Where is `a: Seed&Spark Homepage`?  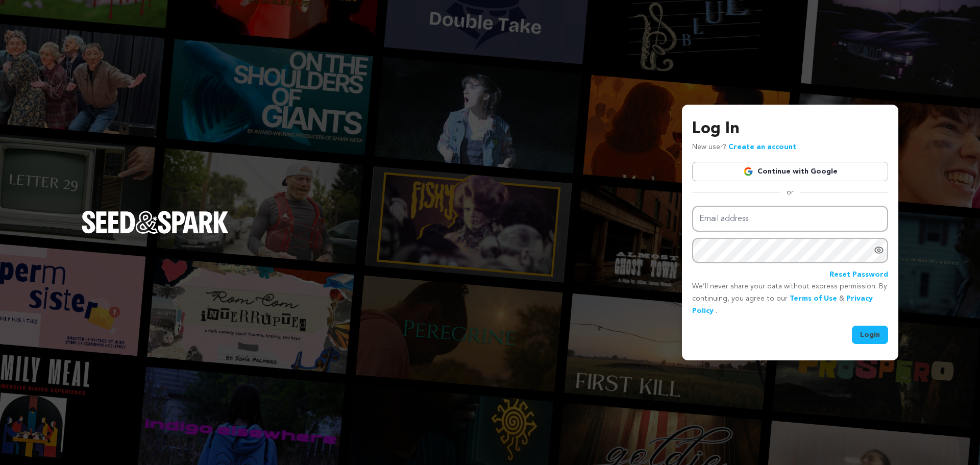
a: Seed&Spark Homepage is located at coordinates (155, 232).